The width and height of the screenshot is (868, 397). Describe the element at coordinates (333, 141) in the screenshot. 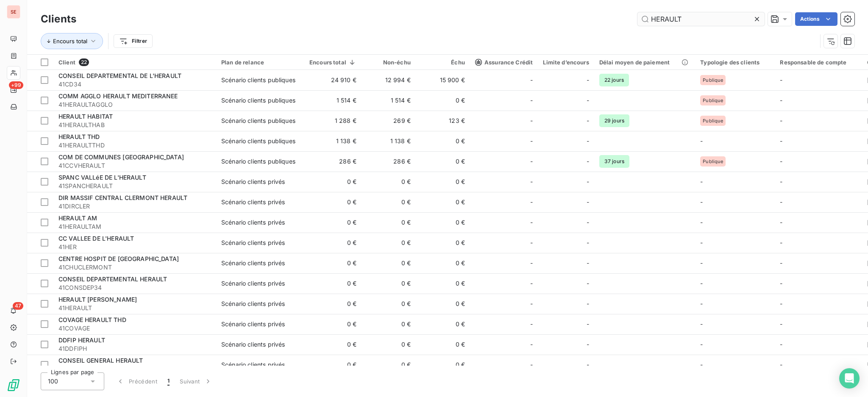

I see `td: 1 138 €` at that location.